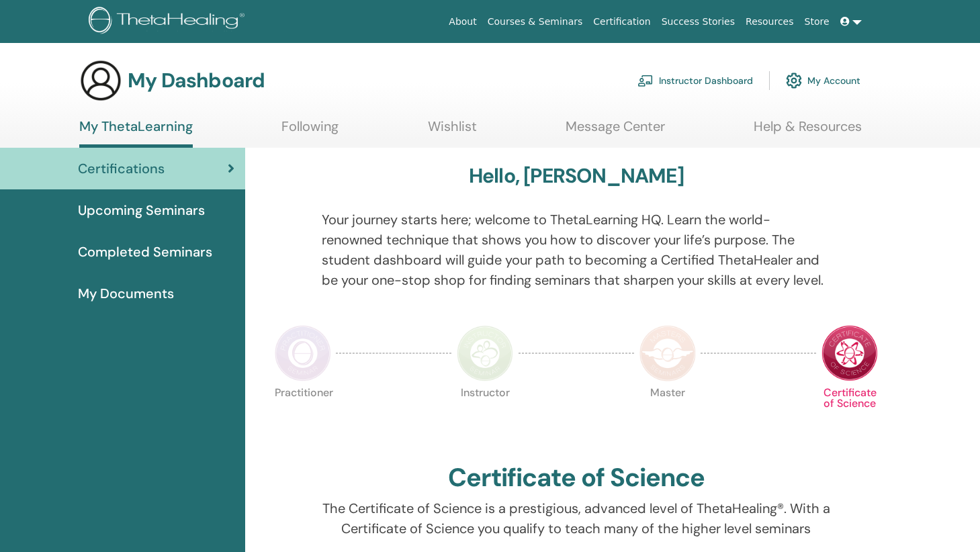 The height and width of the screenshot is (552, 980). Describe the element at coordinates (849, 416) in the screenshot. I see `p: Certificate of Science` at that location.